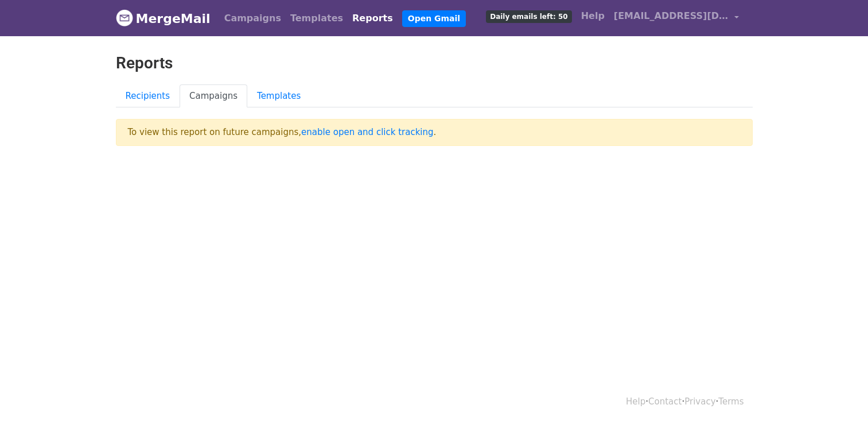 The image size is (868, 424). I want to click on p: To view this report on future campaigns, ., so click(435, 132).